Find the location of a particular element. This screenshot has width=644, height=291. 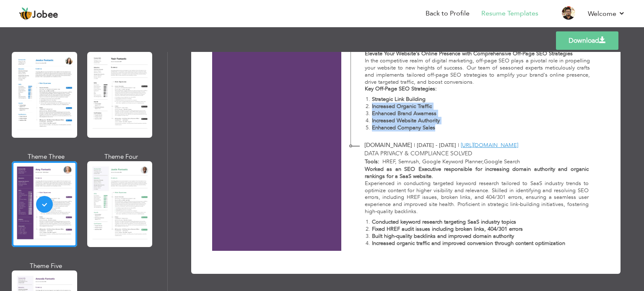

strong: Conducted keyword research targeting SaaS industry topics is located at coordinates (444, 222).